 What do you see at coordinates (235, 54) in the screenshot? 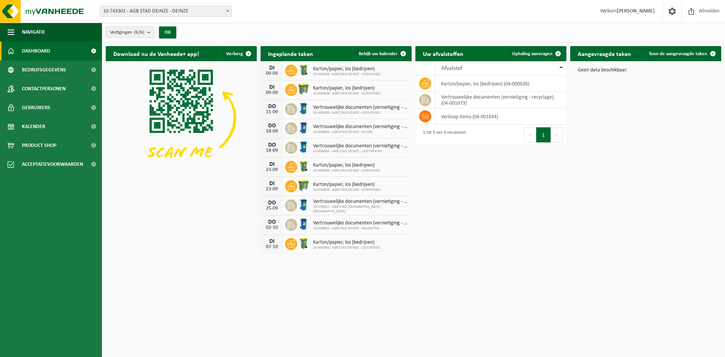
I see `span: Verberg` at bounding box center [235, 54].